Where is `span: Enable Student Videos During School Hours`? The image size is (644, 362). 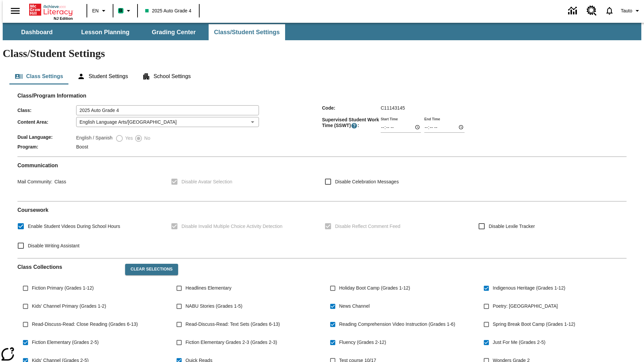 span: Enable Student Videos During School Hours is located at coordinates (74, 227).